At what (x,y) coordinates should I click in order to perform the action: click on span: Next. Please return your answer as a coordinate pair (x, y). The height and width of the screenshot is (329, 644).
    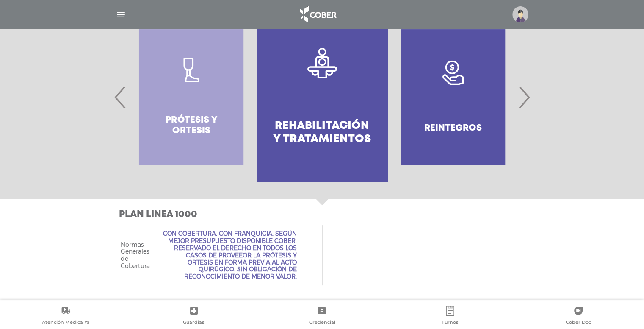
    Looking at the image, I should click on (524, 97).